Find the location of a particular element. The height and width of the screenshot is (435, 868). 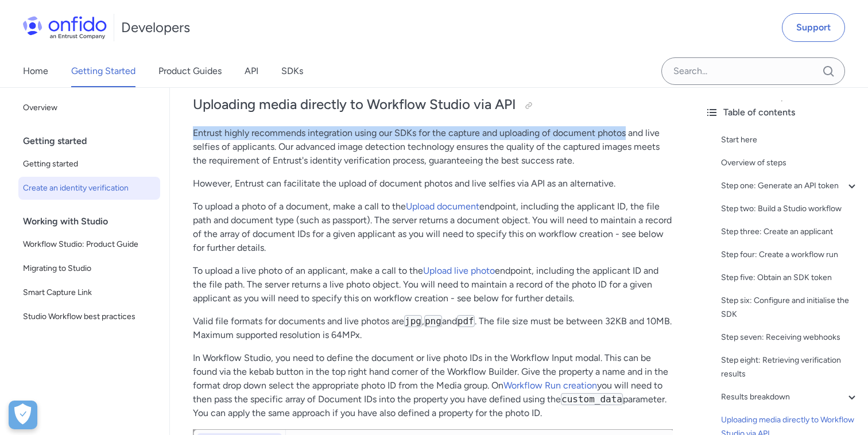

div: Step two: Build a Studio workflow is located at coordinates (790, 209).